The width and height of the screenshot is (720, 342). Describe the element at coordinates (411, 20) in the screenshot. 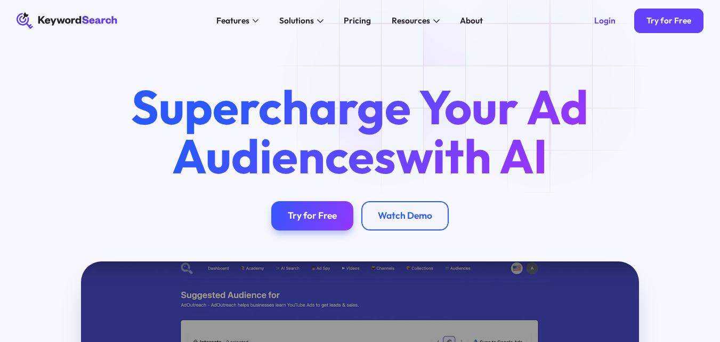

I see `div: Resources` at that location.